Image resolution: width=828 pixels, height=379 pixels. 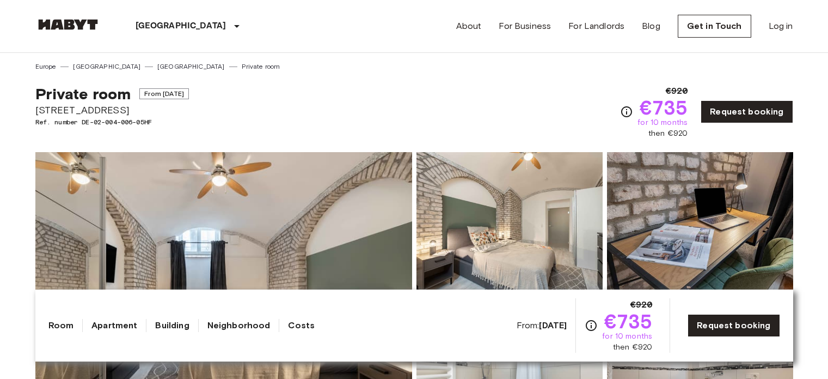 I want to click on a: For Landlords, so click(x=596, y=26).